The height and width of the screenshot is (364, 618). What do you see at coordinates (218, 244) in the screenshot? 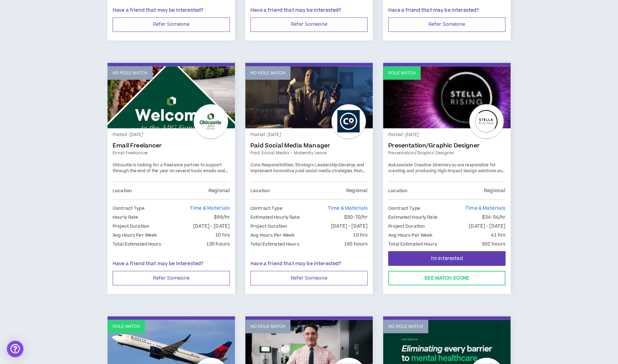
I see `p: 130 hours` at bounding box center [218, 244].